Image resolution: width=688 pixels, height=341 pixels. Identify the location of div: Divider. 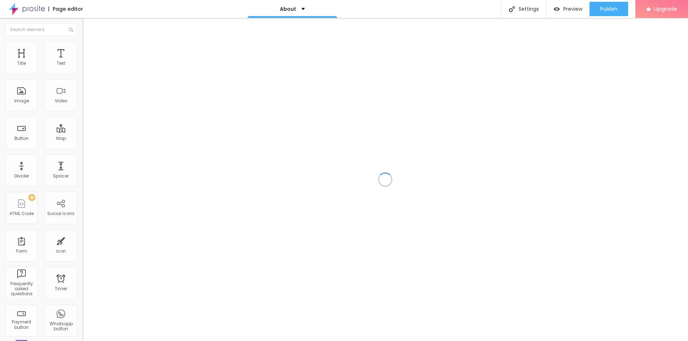
(21, 176).